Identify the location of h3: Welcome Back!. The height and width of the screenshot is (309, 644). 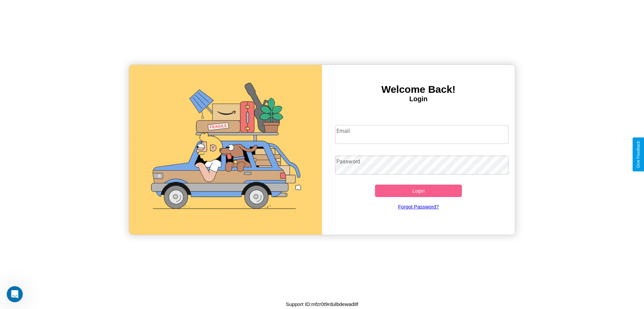
(418, 89).